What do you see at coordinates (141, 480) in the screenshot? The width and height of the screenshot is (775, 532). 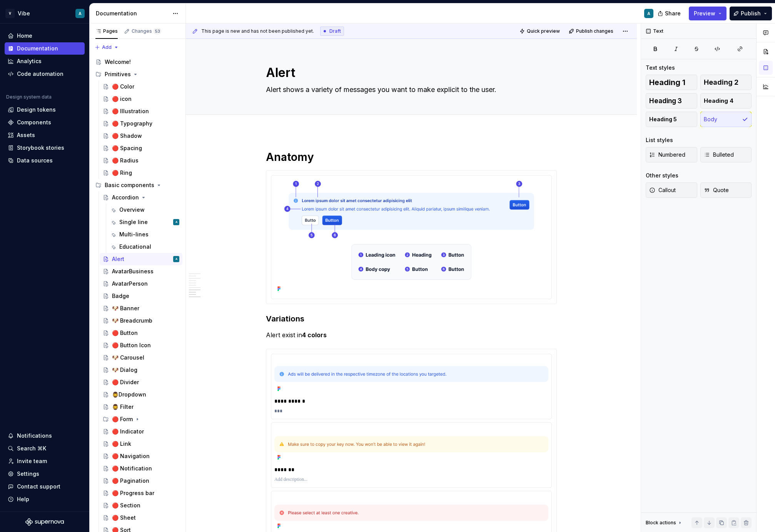 I see `a: 🔴 Pagination` at bounding box center [141, 480].